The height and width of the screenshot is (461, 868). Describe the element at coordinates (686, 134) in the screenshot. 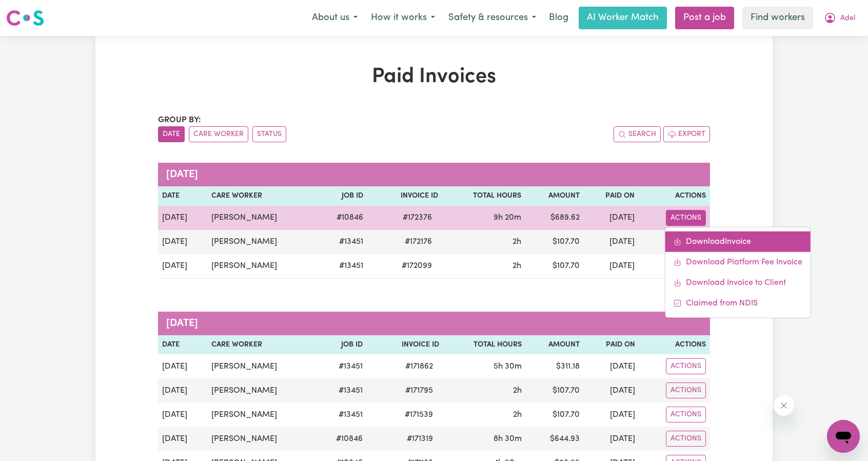

I see `button: Export` at that location.